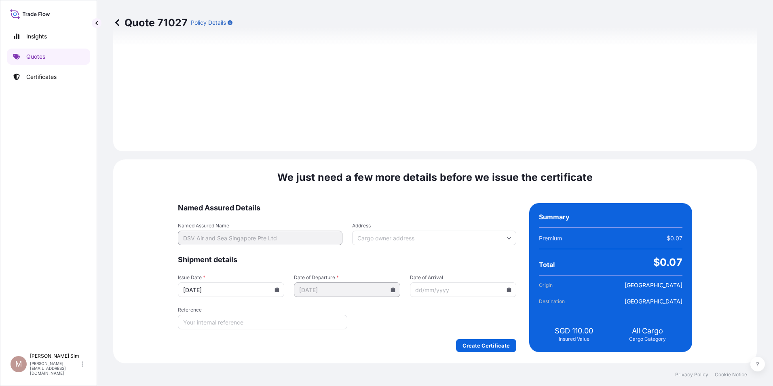 The image size is (773, 386). Describe the element at coordinates (19, 364) in the screenshot. I see `span: M` at that location.